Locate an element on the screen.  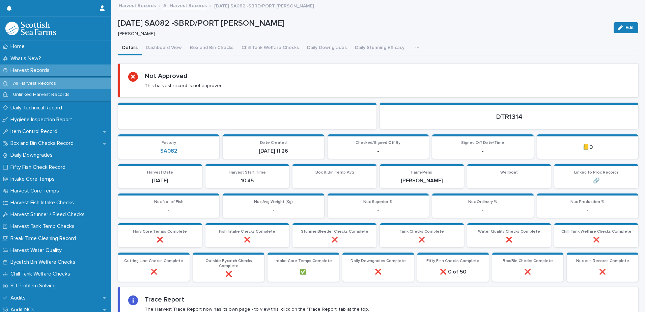
span: Nuc Ordinary % is located at coordinates (483, 202).